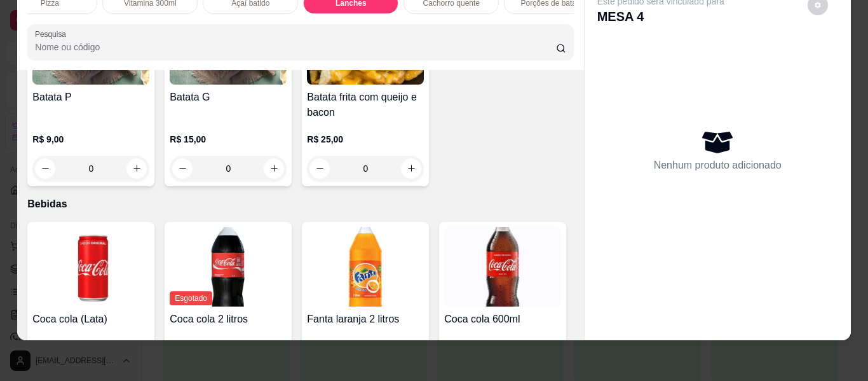  What do you see at coordinates (503, 346) in the screenshot?
I see `p: R$ 8,50` at bounding box center [503, 346].